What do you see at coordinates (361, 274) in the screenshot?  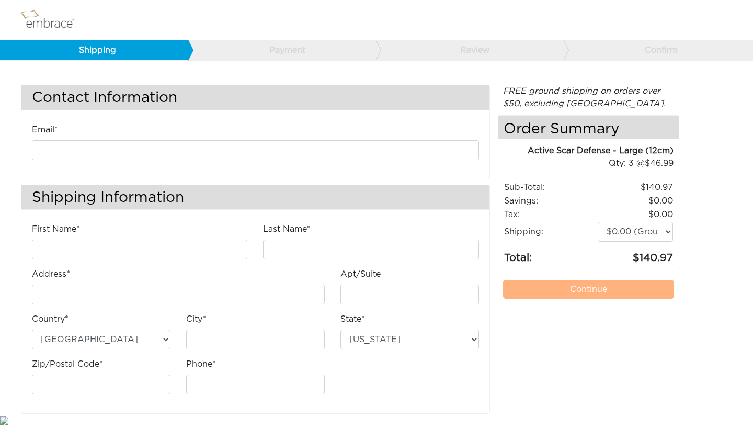 I see `label: Apt/Suite` at bounding box center [361, 274].